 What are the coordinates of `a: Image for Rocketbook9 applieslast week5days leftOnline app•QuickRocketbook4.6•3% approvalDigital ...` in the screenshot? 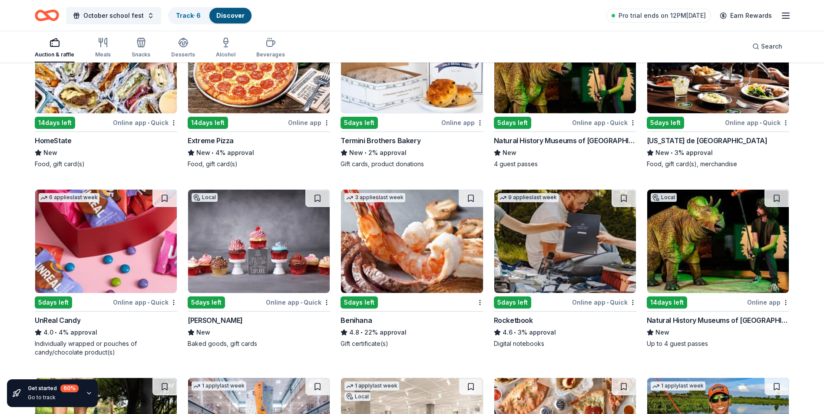 It's located at (565, 269).